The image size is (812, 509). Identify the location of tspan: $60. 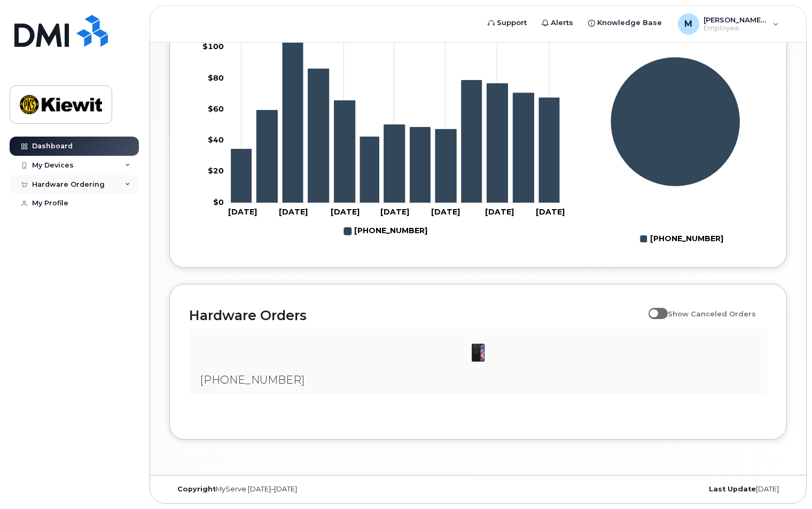
(216, 108).